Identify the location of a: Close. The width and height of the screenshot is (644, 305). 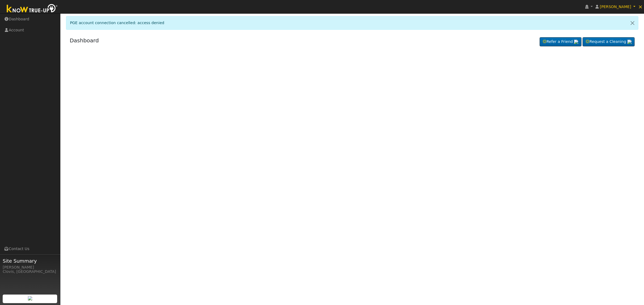
(633, 23).